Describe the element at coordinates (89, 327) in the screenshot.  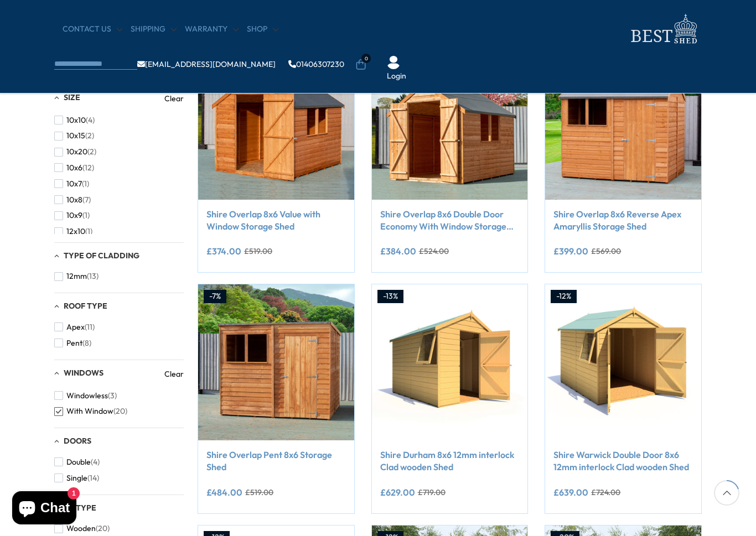
I see `span: (11)` at that location.